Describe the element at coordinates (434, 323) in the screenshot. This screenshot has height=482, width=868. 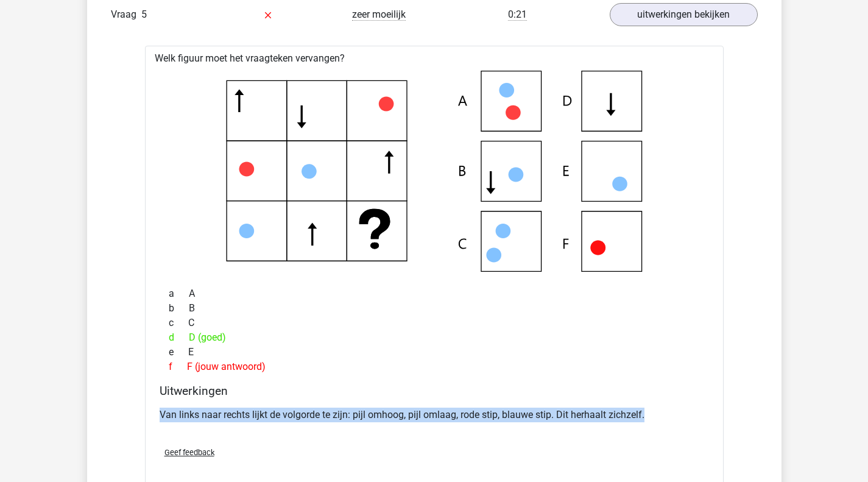
I see `div: C` at that location.